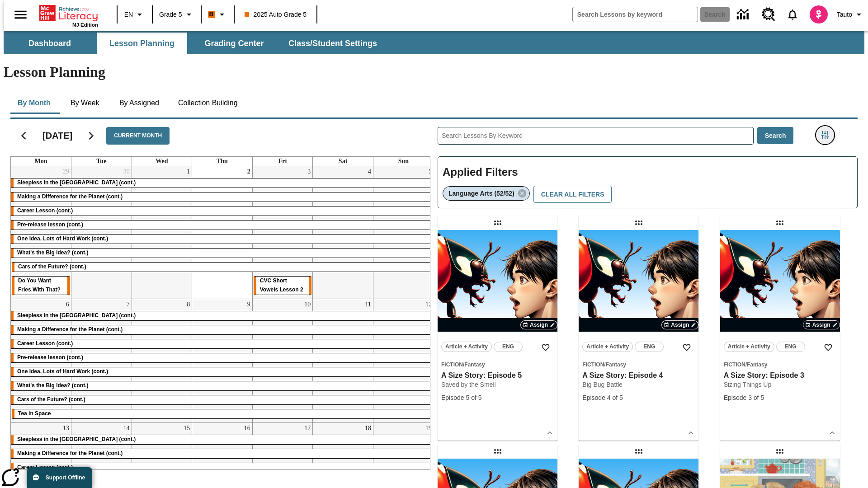 The image size is (868, 488). Describe the element at coordinates (792, 14) in the screenshot. I see `a: Notifications` at that location.